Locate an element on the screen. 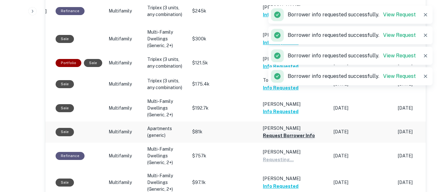 The height and width of the screenshot is (192, 439). p: $300k is located at coordinates (224, 39).